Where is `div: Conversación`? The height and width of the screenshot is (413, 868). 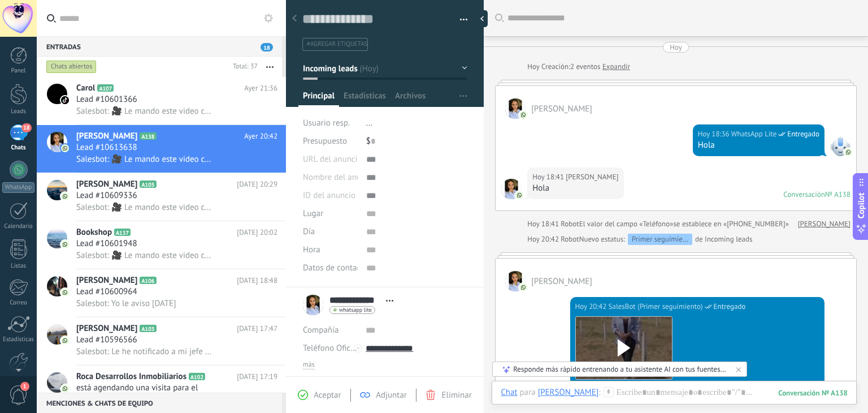 div: Conversación is located at coordinates (804, 194).